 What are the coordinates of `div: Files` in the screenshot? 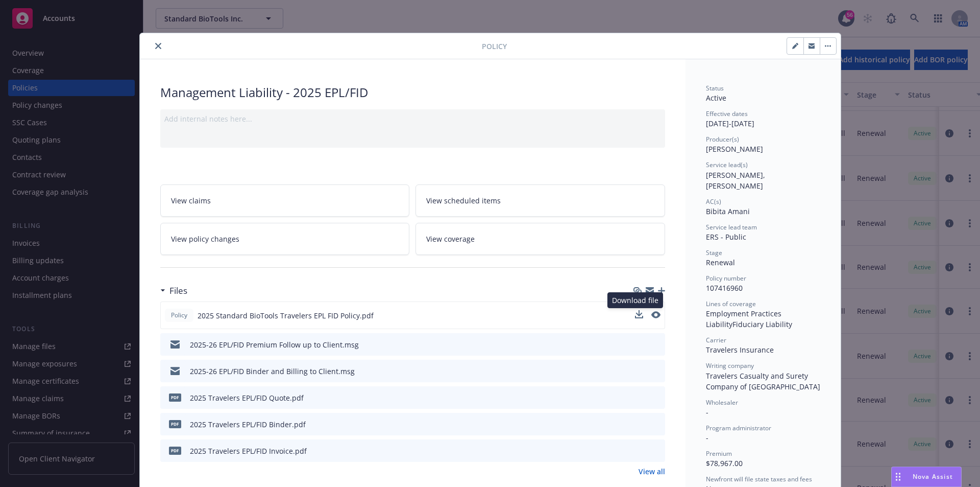 It's located at (173, 291).